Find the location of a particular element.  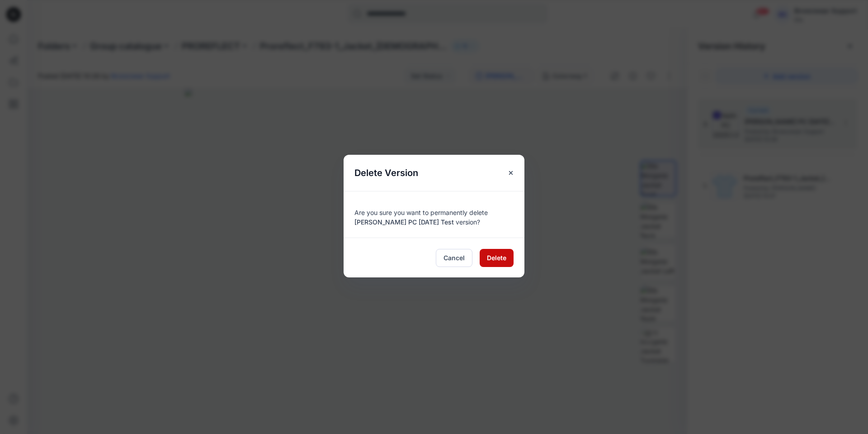

span: Cancel is located at coordinates (454, 257).